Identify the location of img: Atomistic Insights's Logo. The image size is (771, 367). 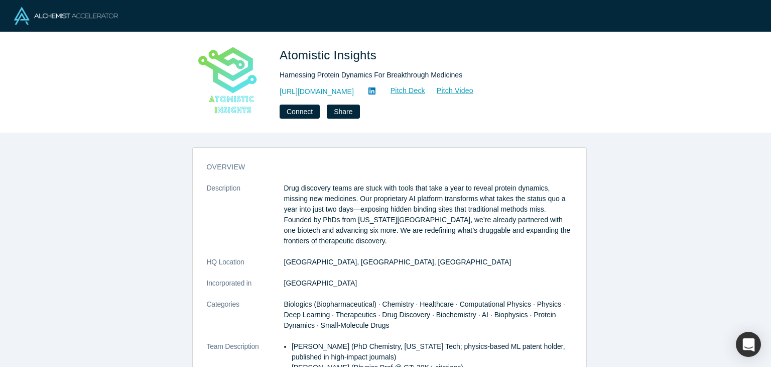
(230, 81).